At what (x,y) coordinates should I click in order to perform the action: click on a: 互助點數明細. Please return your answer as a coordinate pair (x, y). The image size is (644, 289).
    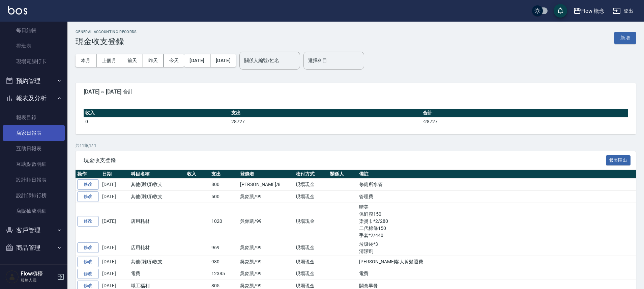
    Looking at the image, I should click on (33, 164).